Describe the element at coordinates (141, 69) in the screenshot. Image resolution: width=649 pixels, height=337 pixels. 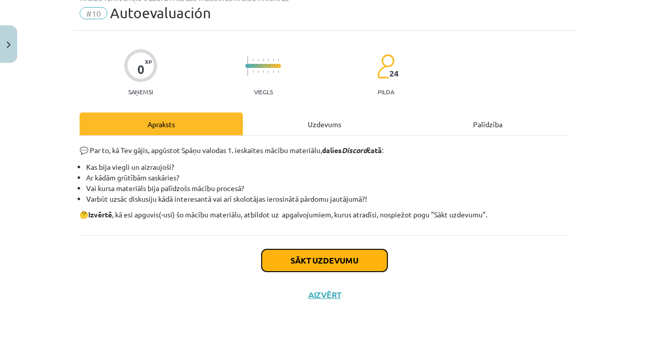
I see `div: 0` at that location.